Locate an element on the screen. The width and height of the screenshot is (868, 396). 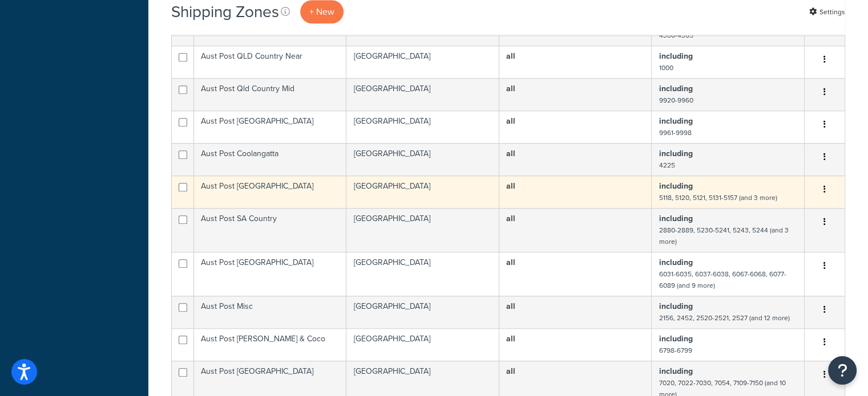
button: Open Resource Center is located at coordinates (842, 370).